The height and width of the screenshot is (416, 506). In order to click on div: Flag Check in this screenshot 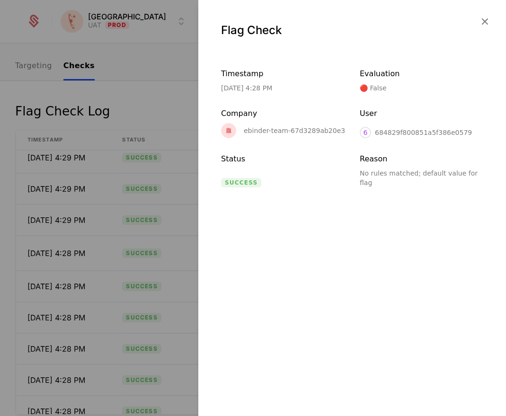, I will do `click(352, 30)`.